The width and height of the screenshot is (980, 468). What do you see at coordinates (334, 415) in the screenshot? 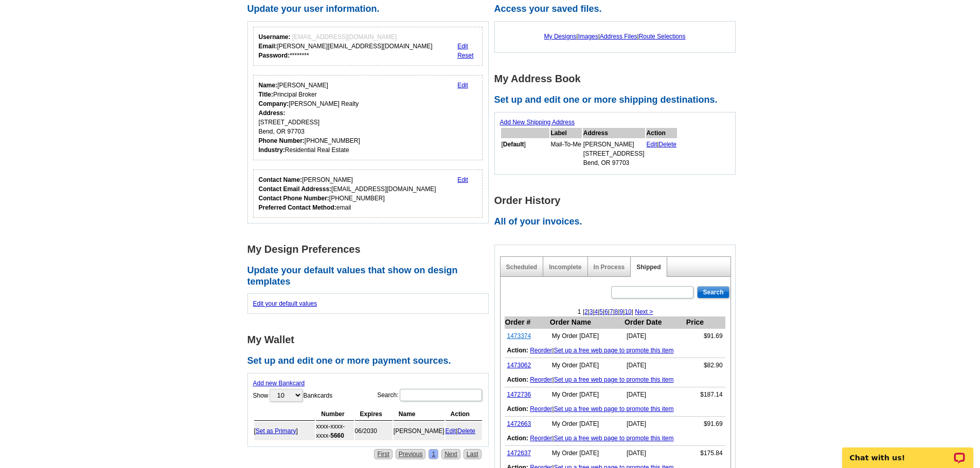
I see `th: Number` at bounding box center [334, 415].